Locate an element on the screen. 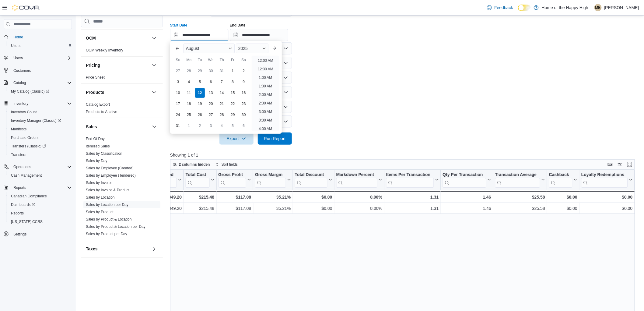 The height and width of the screenshot is (311, 644). span: Sales by Day is located at coordinates (96, 161).